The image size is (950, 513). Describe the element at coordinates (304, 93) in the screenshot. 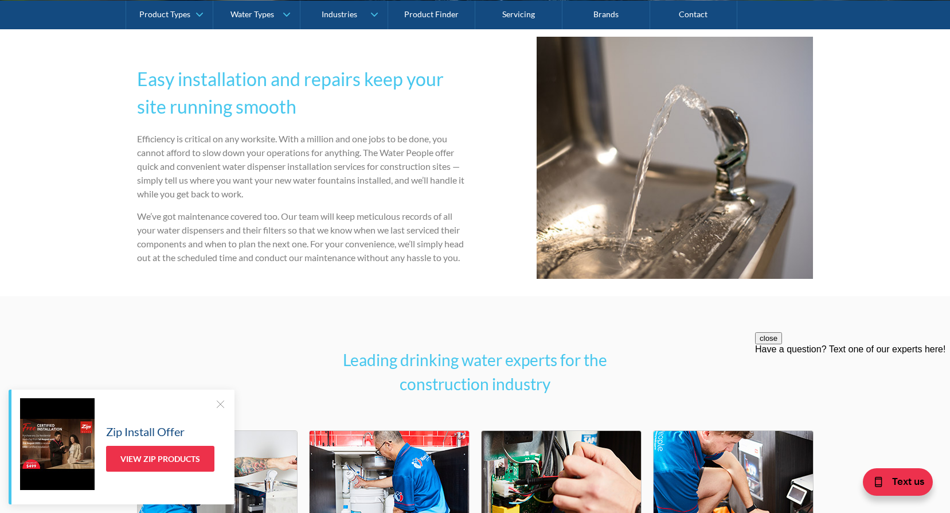

I see `h2: Easy installation and repairs keep your site running smooth` at that location.